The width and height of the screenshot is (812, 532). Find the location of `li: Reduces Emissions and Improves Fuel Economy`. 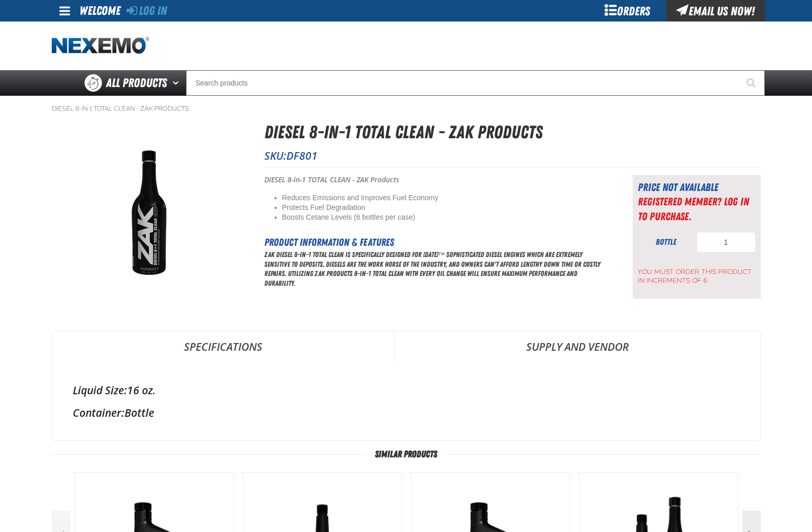

li: Reduces Emissions and Improves Fuel Economy is located at coordinates (445, 198).